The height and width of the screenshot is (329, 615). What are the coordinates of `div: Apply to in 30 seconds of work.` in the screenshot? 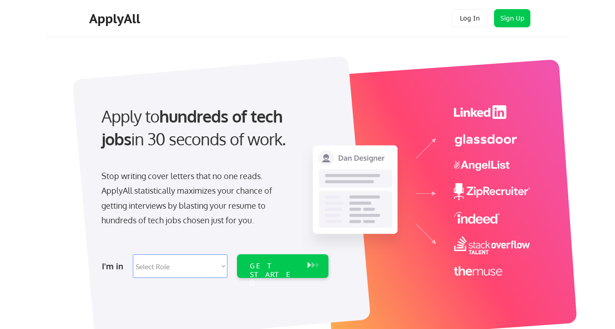 It's located at (213, 127).